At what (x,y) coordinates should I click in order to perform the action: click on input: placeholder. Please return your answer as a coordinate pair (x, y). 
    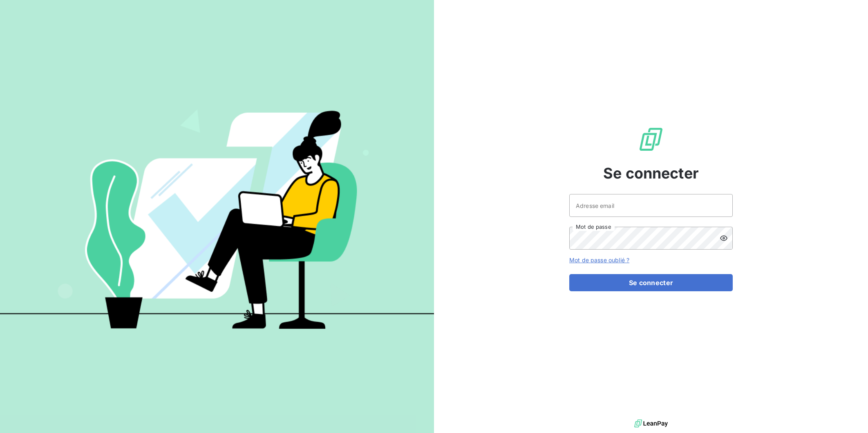
    Looking at the image, I should click on (651, 206).